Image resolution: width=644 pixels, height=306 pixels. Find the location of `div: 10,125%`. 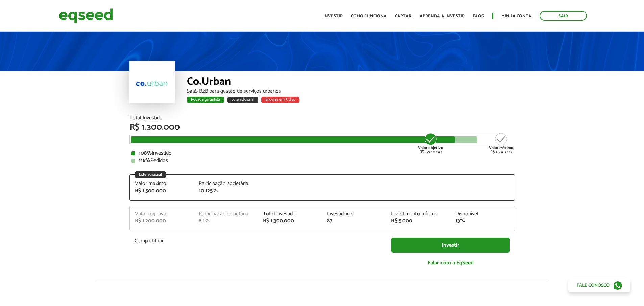

div: 10,125% is located at coordinates (226, 191).